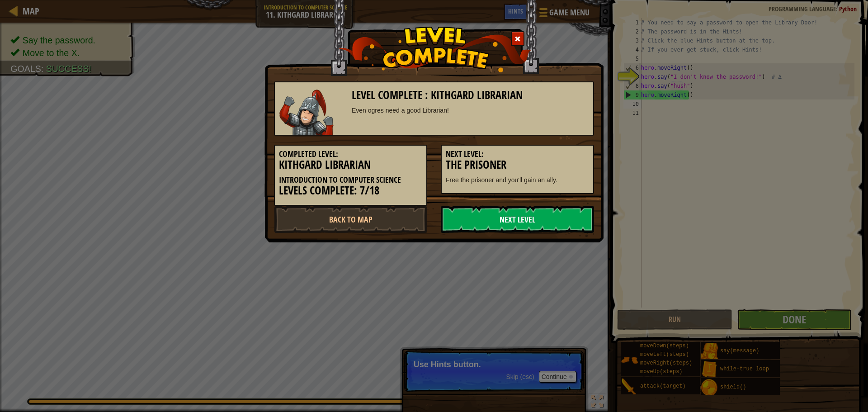  I want to click on a: Back to Map, so click(351, 219).